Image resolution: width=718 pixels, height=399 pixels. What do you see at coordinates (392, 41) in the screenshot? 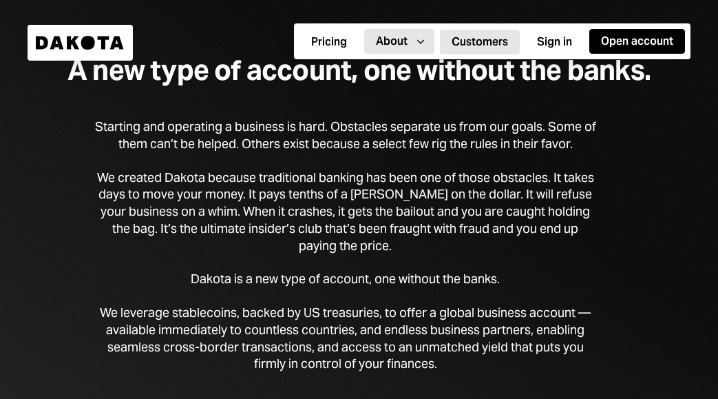
I see `div: About` at bounding box center [392, 41].